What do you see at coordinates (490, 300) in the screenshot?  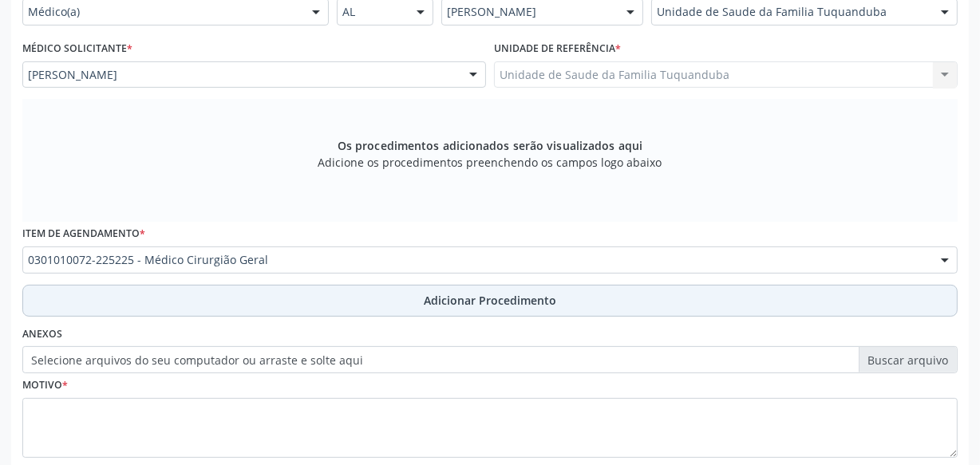 I see `span: Adicionar Procedimento` at bounding box center [490, 300].